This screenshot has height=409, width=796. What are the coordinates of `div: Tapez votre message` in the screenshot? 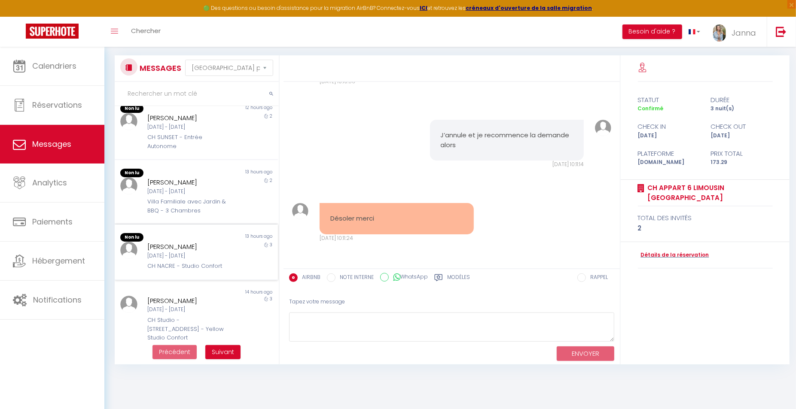 It's located at (451, 302).